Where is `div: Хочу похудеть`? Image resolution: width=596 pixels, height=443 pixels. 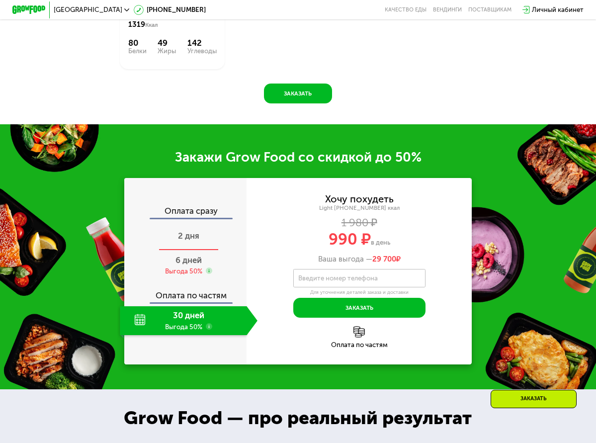 div: Хочу похудеть is located at coordinates (360, 199).